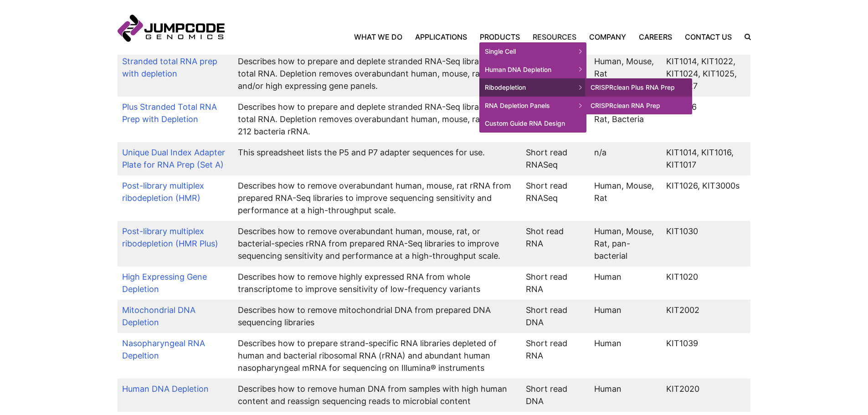 The height and width of the screenshot is (415, 868). I want to click on a: nded total RNA prep with depletion, so click(170, 68).